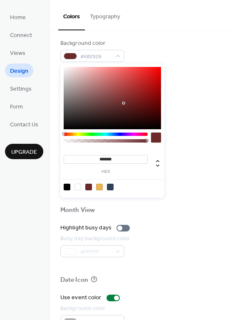 The width and height of the screenshot is (233, 320). I want to click on span: Design, so click(19, 71).